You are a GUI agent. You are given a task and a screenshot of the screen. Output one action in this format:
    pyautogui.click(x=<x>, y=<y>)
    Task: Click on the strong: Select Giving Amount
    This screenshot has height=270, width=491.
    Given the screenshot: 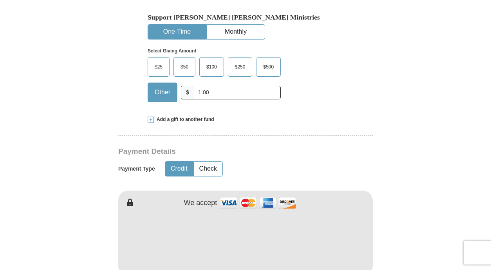 What is the action you would take?
    pyautogui.click(x=172, y=51)
    